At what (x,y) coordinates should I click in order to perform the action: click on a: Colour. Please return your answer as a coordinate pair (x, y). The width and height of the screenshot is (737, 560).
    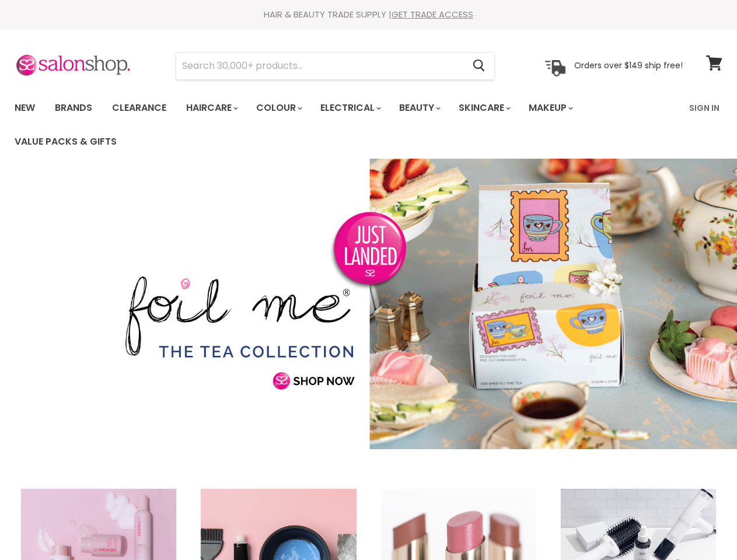
    Looking at the image, I should click on (278, 108).